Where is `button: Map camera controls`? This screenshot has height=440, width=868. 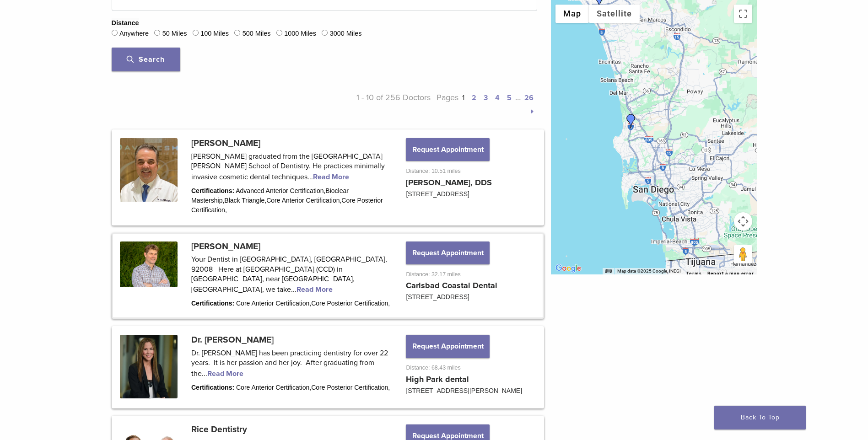
button: Map camera controls is located at coordinates (743, 222).